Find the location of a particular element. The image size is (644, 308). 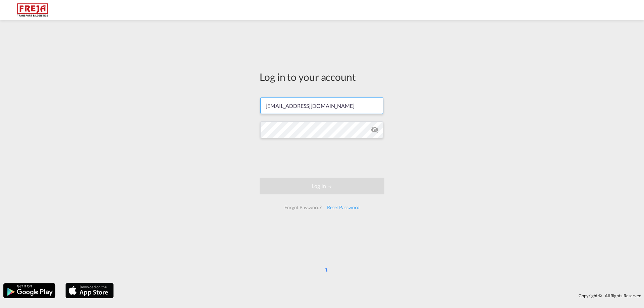

img: google.png is located at coordinates (29, 291).